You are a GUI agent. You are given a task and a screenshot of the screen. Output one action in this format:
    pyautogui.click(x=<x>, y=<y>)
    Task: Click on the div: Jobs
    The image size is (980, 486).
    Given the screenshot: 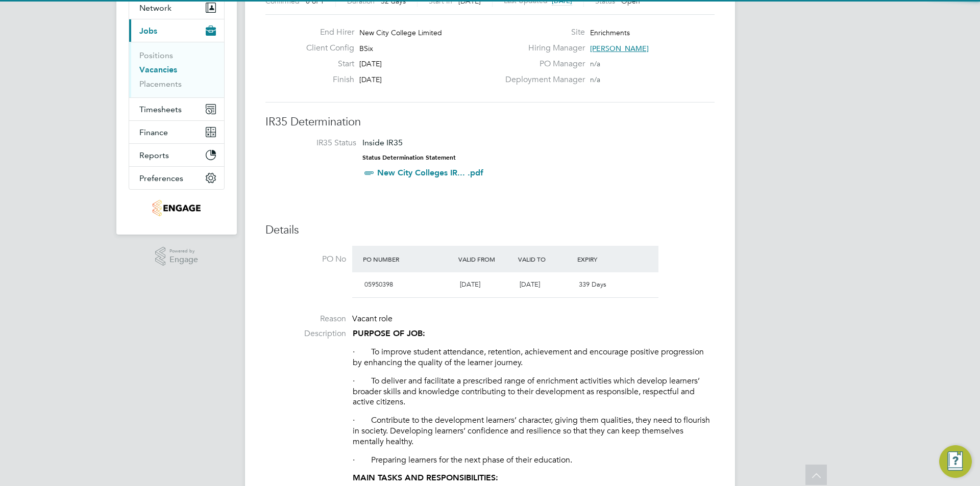 What is the action you would take?
    pyautogui.click(x=177, y=69)
    